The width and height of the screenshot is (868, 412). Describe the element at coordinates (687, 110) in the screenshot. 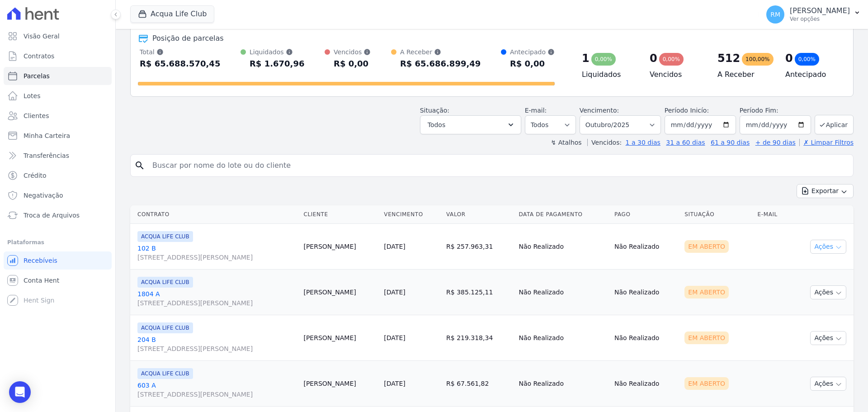

I see `label: Período Inicío:` at that location.